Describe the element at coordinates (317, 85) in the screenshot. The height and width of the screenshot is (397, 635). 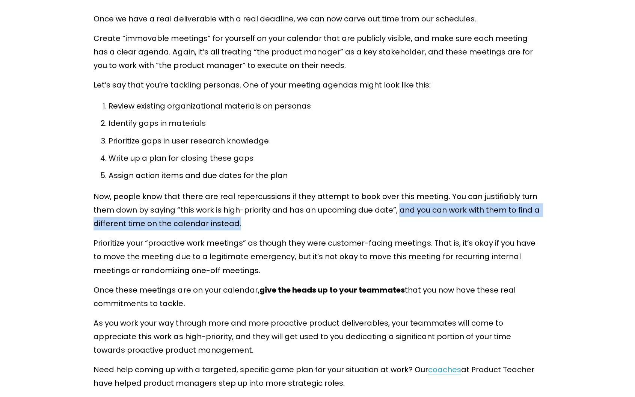
I see `p: Let’s say that you’re tackling personas. One of your meeting agendas might look like this:` at that location.